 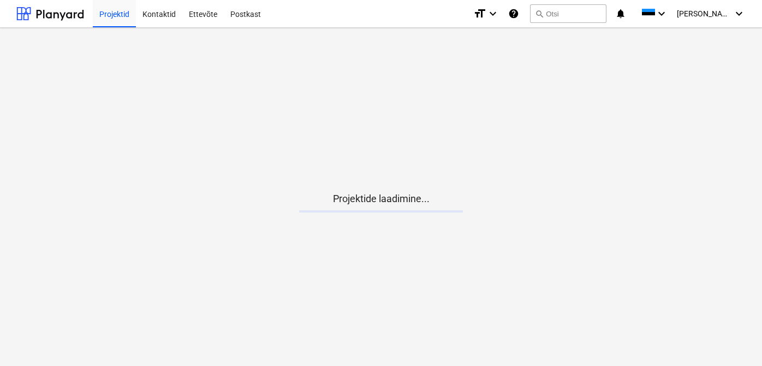 I want to click on span: search, so click(x=539, y=14).